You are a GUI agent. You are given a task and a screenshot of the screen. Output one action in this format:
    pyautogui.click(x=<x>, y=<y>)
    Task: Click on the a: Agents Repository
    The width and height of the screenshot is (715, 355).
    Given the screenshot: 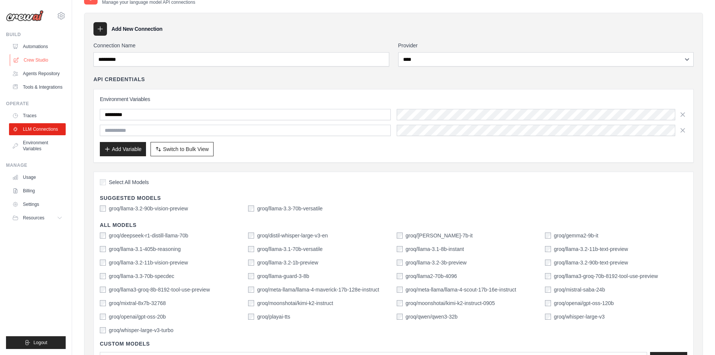 What is the action you would take?
    pyautogui.click(x=37, y=74)
    